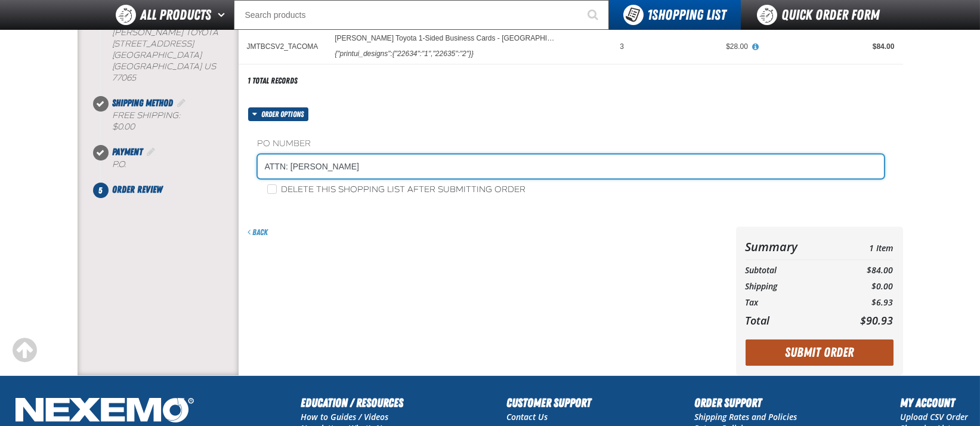 This screenshot has height=426, width=980. I want to click on h2: Order Support, so click(746, 402).